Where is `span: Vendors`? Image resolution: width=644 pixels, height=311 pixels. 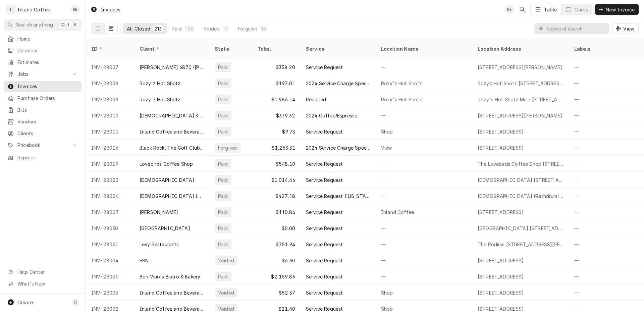 span: Vendors is located at coordinates (48, 122).